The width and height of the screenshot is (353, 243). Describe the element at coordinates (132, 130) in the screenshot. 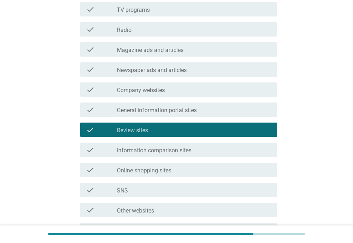

I see `label: Review sites` at that location.